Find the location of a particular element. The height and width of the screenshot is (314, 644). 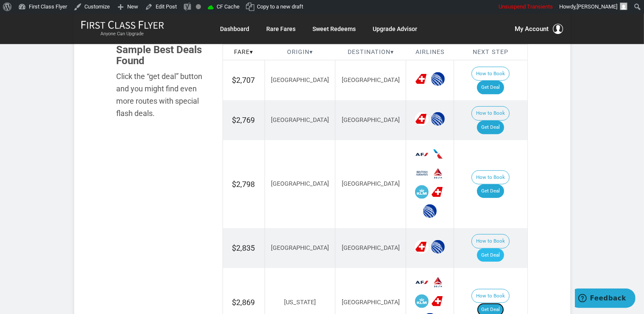

span: $2,835 is located at coordinates (244, 247).